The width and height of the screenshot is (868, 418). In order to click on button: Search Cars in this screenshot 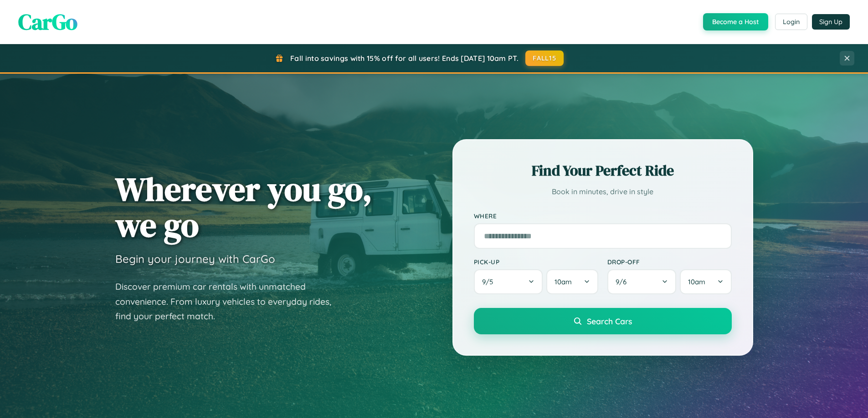, I will do `click(603, 322)`.